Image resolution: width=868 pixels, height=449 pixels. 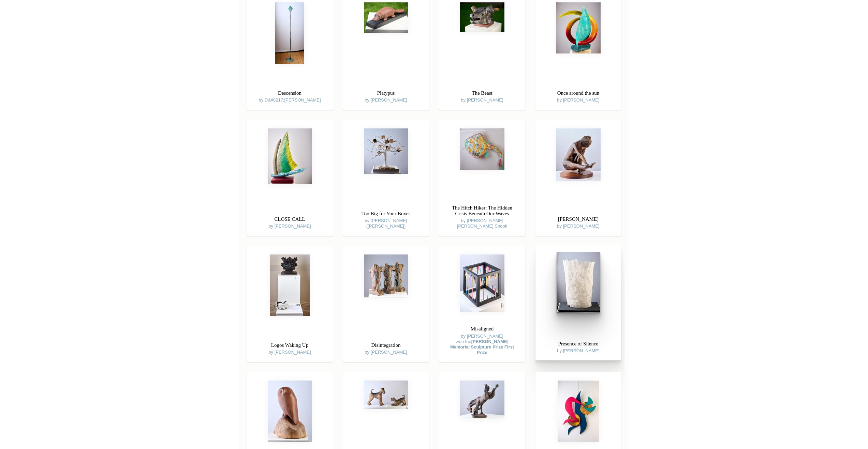 I want to click on h3: Once around the sun, so click(x=578, y=93).